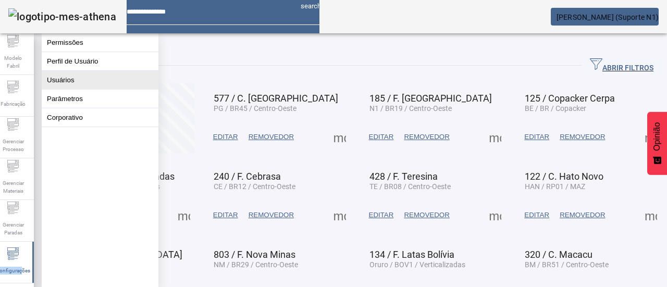  What do you see at coordinates (622, 66) in the screenshot?
I see `button: ABRIR FILTROS` at bounding box center [622, 66].